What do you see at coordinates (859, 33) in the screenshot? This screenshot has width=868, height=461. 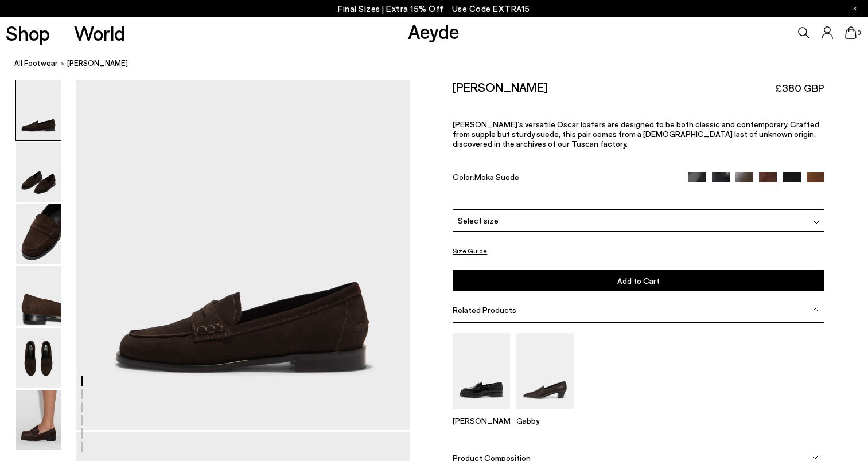 I see `span: 0` at bounding box center [859, 33].